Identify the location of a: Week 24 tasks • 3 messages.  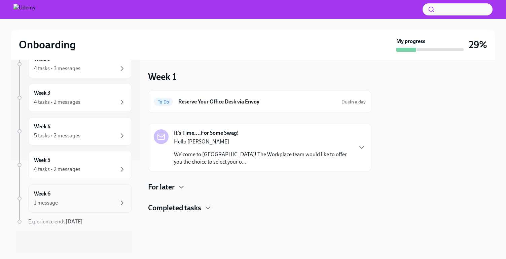
(74, 64).